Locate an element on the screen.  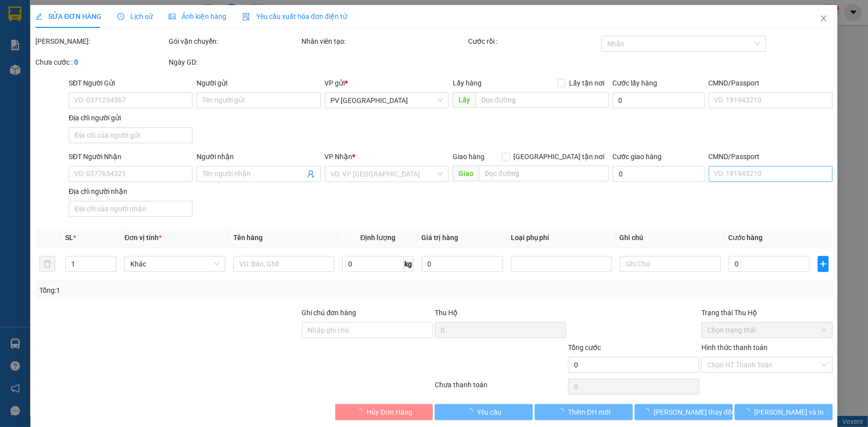
span: Lấy hàng is located at coordinates (467, 83).